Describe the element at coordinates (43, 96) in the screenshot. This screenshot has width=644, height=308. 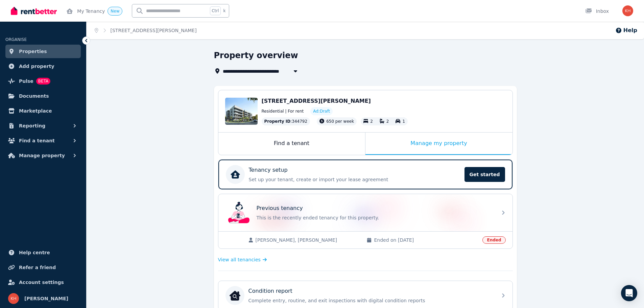
I see `a: Documents` at that location.